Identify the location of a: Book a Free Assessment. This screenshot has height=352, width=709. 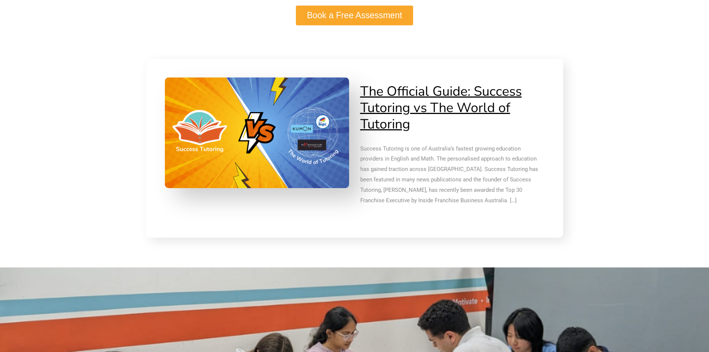
(355, 15).